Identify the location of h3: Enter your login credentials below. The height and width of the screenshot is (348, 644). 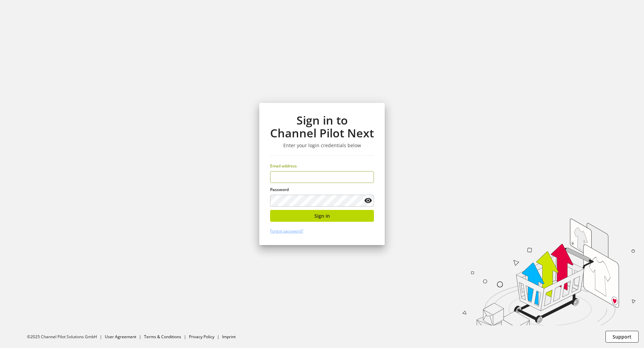
(322, 146).